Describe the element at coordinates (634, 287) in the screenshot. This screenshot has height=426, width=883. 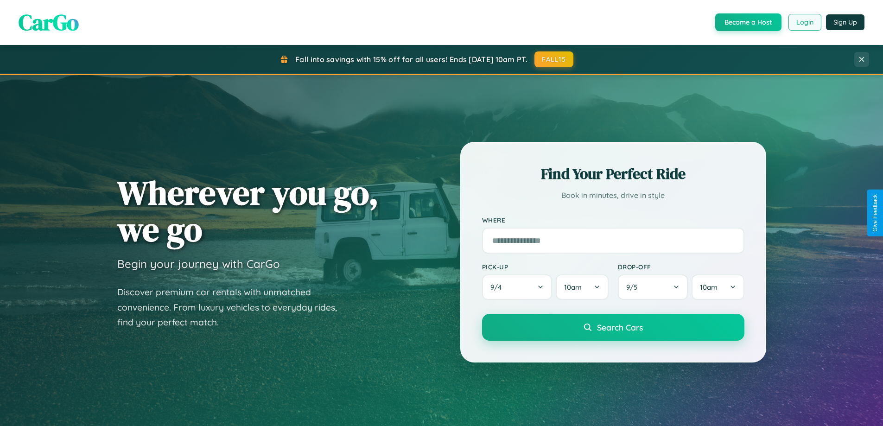
I see `span: 9 / 5` at that location.